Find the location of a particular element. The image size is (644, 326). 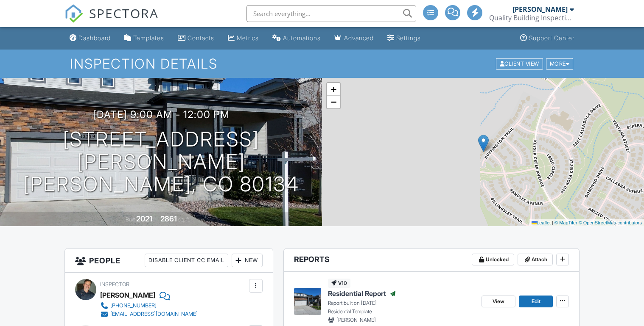

div: Automations is located at coordinates (301, 37).